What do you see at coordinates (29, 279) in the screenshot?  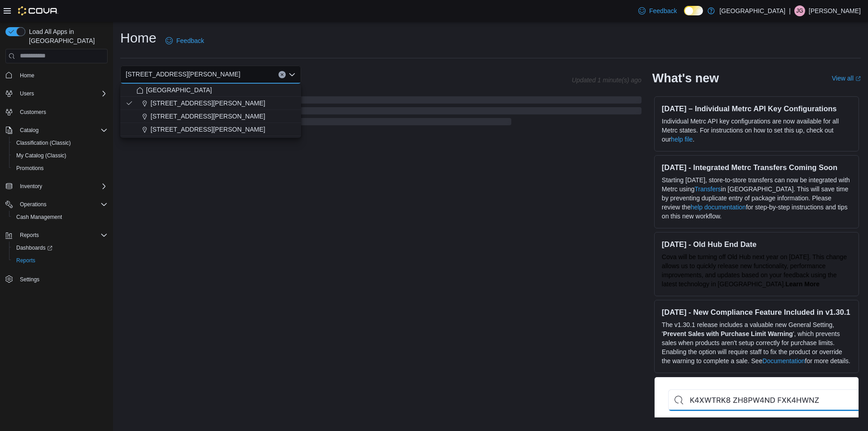 I see `a: Settings` at bounding box center [29, 279].